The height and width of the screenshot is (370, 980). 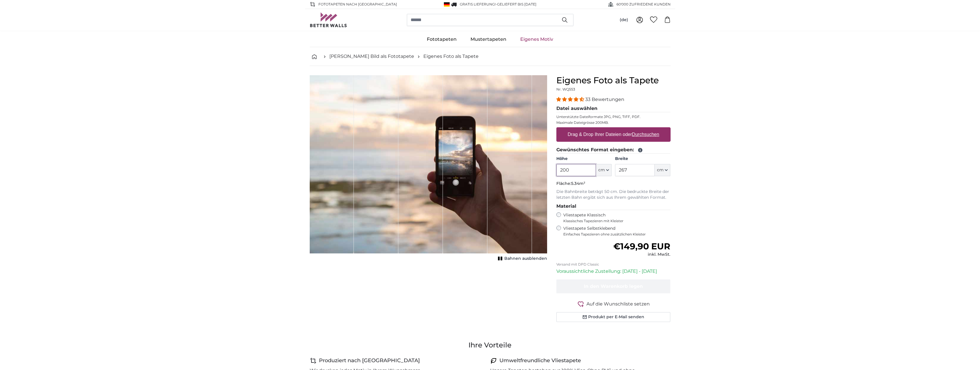 I want to click on span: 33 Bewertungen, so click(x=604, y=99).